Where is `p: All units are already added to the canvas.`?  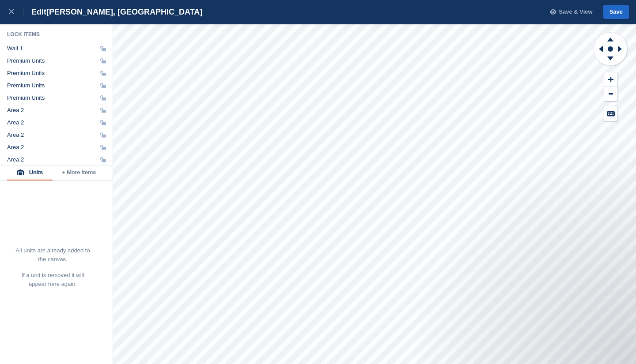
p: All units are already added to the canvas. is located at coordinates (53, 255).